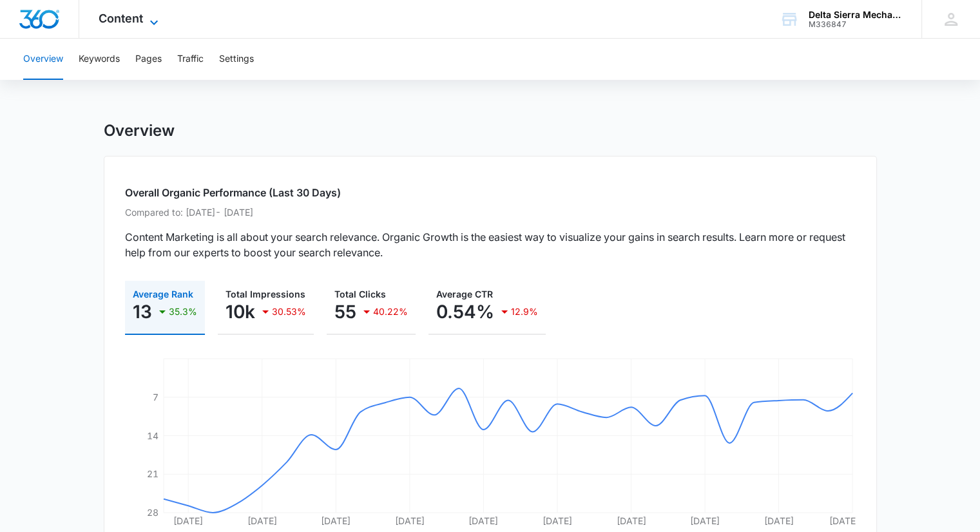  Describe the element at coordinates (43, 59) in the screenshot. I see `button: Overview` at that location.